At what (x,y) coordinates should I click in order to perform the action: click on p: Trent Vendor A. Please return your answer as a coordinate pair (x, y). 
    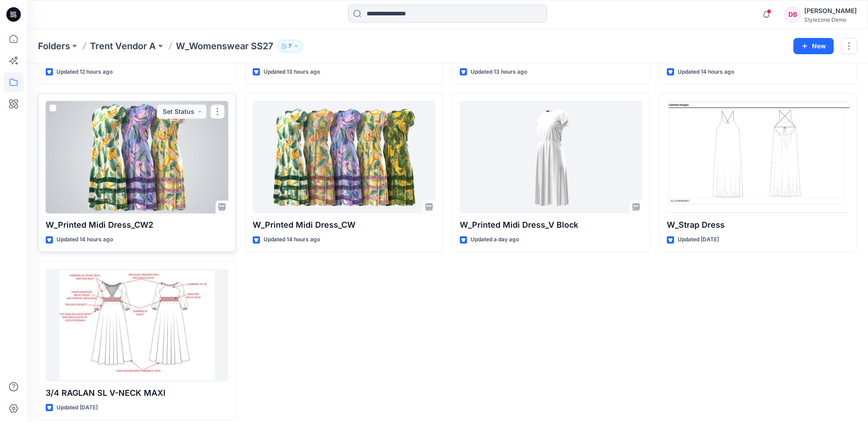
    Looking at the image, I should click on (123, 46).